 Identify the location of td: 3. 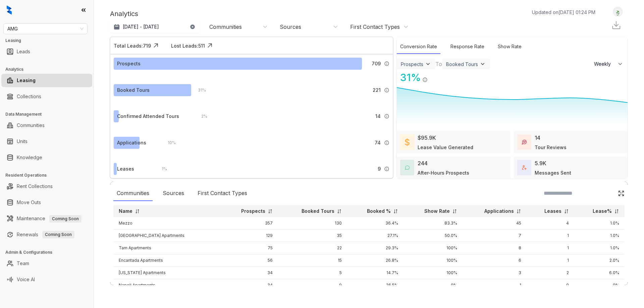
(495, 273).